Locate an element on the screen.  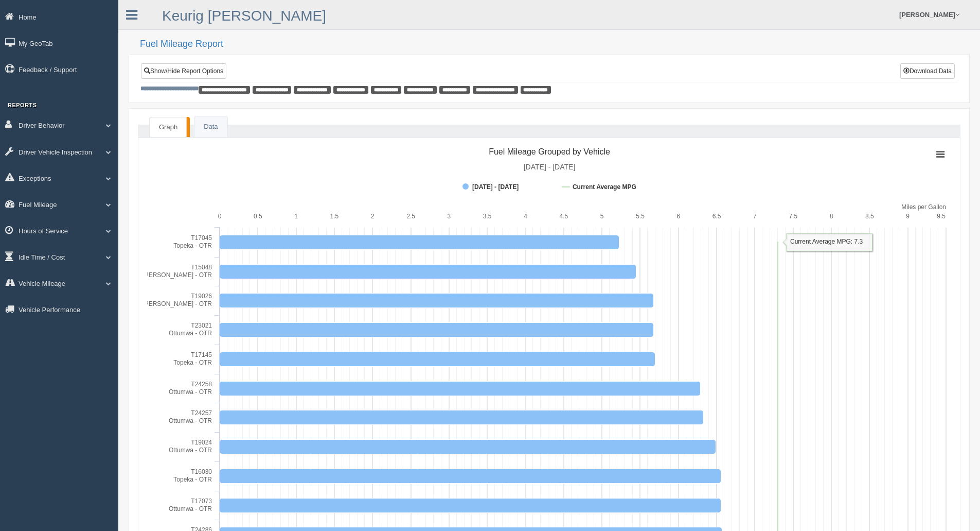
tspan: T24257 is located at coordinates (201, 413).